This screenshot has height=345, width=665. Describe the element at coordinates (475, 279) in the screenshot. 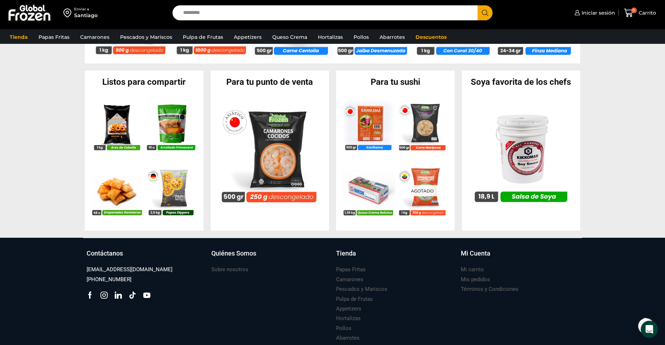

I see `h3: Mis pedidos` at that location.